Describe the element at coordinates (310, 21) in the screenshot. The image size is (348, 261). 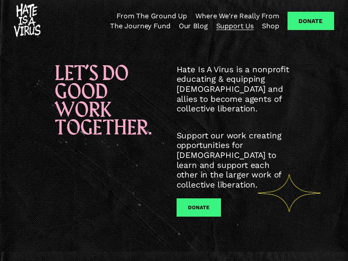
I see `a: Donate` at that location.